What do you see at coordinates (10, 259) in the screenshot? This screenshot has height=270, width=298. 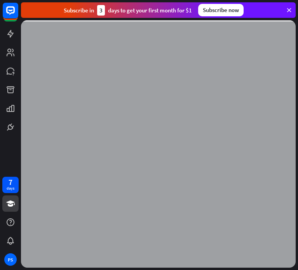 I see `div: PS` at bounding box center [10, 259].